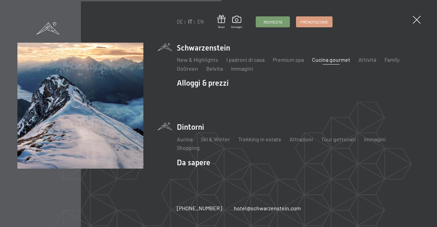  Describe the element at coordinates (214, 68) in the screenshot. I see `a: Belvita` at that location.